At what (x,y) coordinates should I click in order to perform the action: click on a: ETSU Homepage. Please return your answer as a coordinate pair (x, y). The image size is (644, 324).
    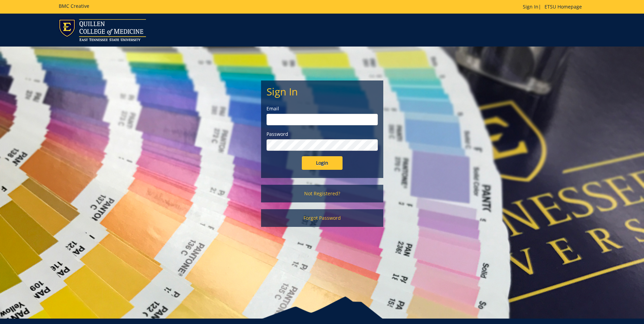
    Looking at the image, I should click on (563, 6).